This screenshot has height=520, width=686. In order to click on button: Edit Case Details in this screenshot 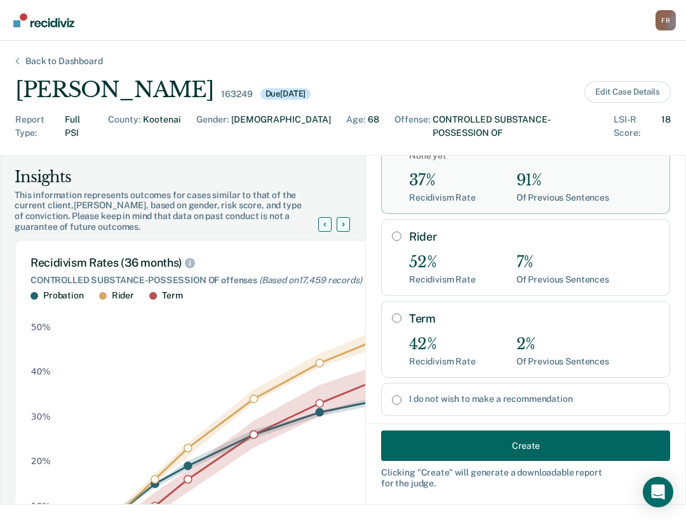, I will do `click(628, 92)`.